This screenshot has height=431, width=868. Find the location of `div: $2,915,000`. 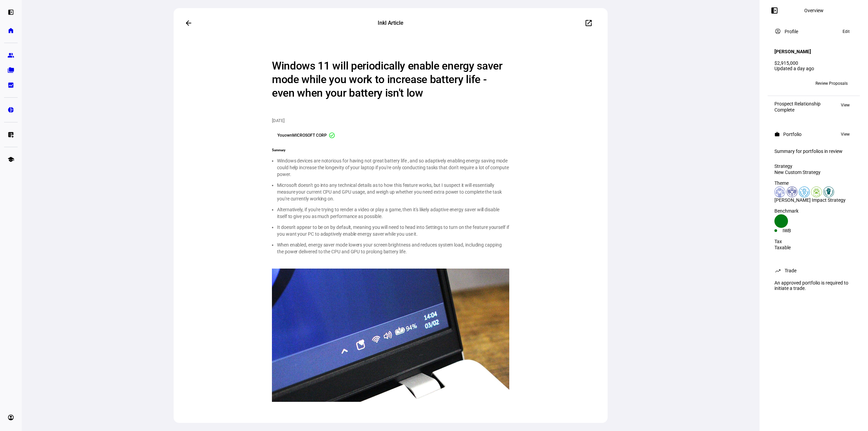

div: $2,915,000 is located at coordinates (814, 63).